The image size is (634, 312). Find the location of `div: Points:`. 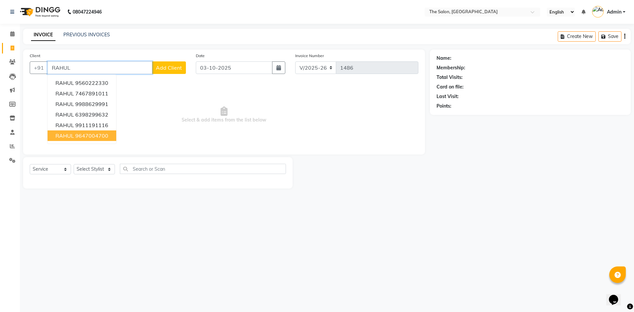

div: Points: is located at coordinates (444, 106).